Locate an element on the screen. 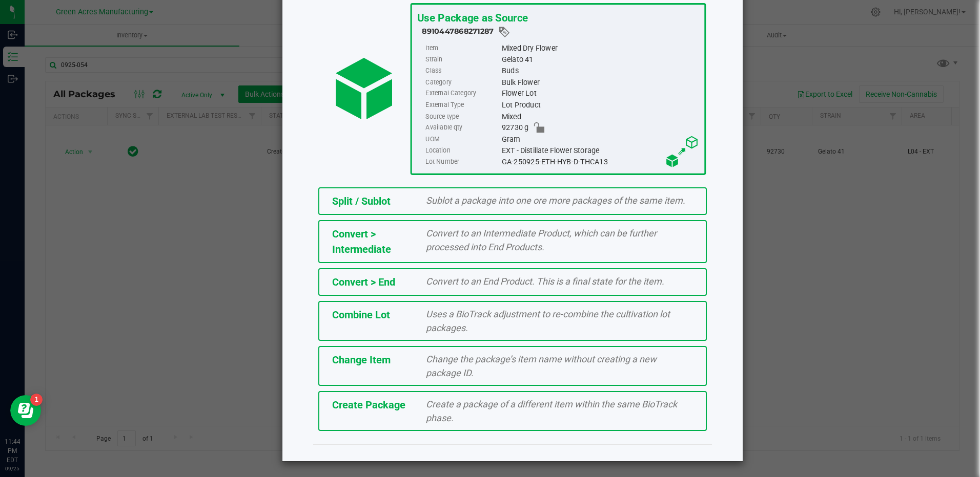 This screenshot has width=980, height=477. label: Strain is located at coordinates (462, 59).